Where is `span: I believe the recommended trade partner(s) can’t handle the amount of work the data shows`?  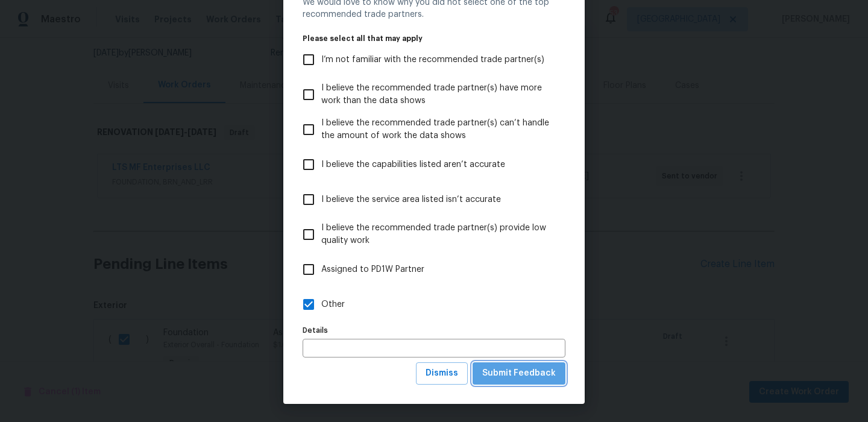
span: I believe the recommended trade partner(s) can’t handle the amount of work the data shows is located at coordinates (438, 129).